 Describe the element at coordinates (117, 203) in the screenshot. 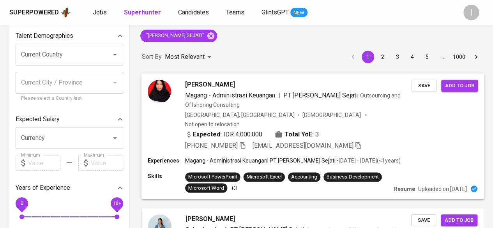

I see `span: 10+` at that location.